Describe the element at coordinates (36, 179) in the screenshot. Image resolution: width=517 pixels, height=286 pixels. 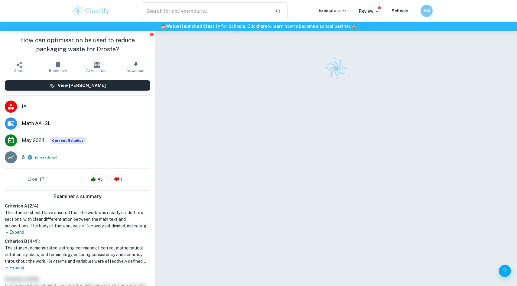
I see `h6: Like it?` at that location.